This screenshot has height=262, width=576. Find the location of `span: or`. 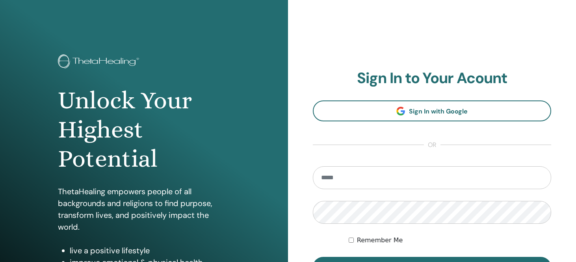

span: or is located at coordinates (432, 145).